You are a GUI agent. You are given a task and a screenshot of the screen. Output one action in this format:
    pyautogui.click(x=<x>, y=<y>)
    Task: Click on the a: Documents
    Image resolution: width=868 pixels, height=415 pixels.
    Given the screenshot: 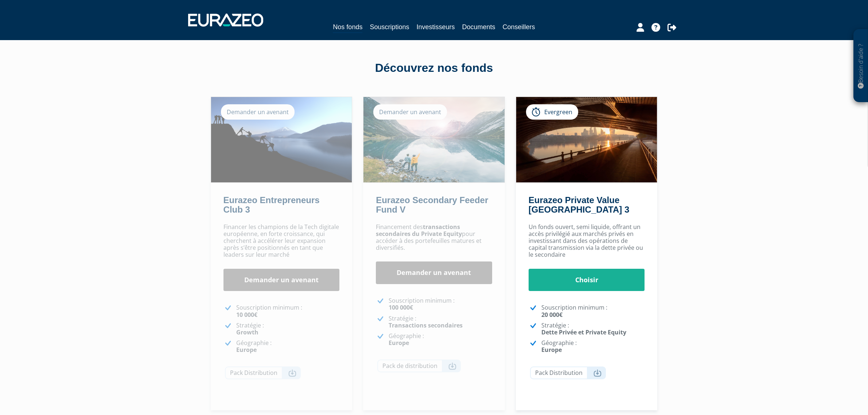 What is the action you would take?
    pyautogui.click(x=478, y=27)
    